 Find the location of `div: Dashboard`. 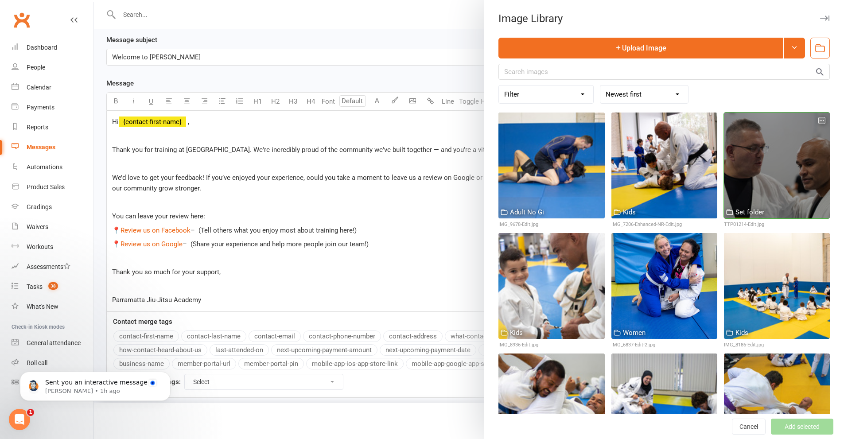

div: Dashboard is located at coordinates (42, 47).